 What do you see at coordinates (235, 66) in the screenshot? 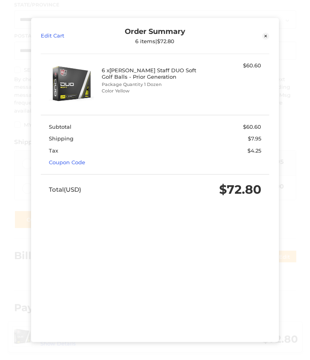
I see `div: $60.60` at bounding box center [235, 66].